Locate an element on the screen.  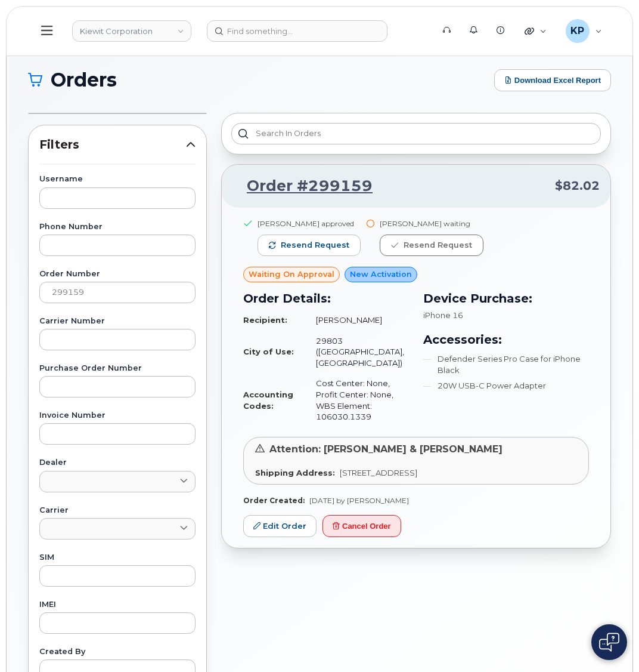
label: Carrier is located at coordinates (117, 510).